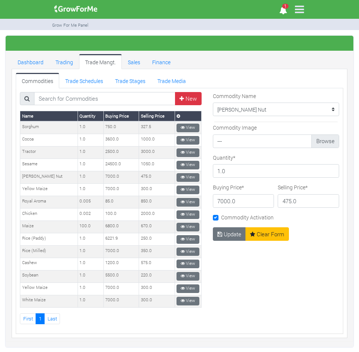 Image resolution: width=359 pixels, height=352 pixels. Describe the element at coordinates (121, 116) in the screenshot. I see `th: Buying Price` at that location.